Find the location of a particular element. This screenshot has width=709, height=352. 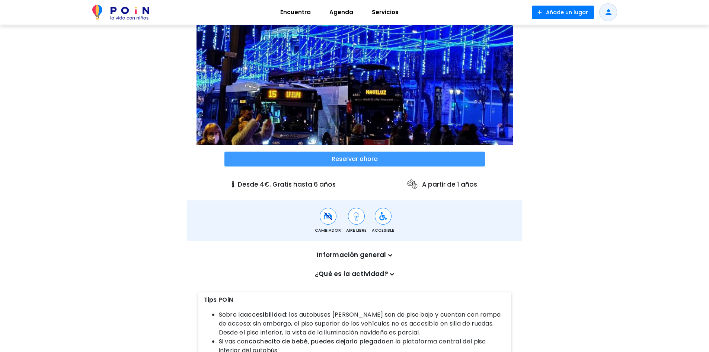

button: Reservar ahora is located at coordinates (355, 159).